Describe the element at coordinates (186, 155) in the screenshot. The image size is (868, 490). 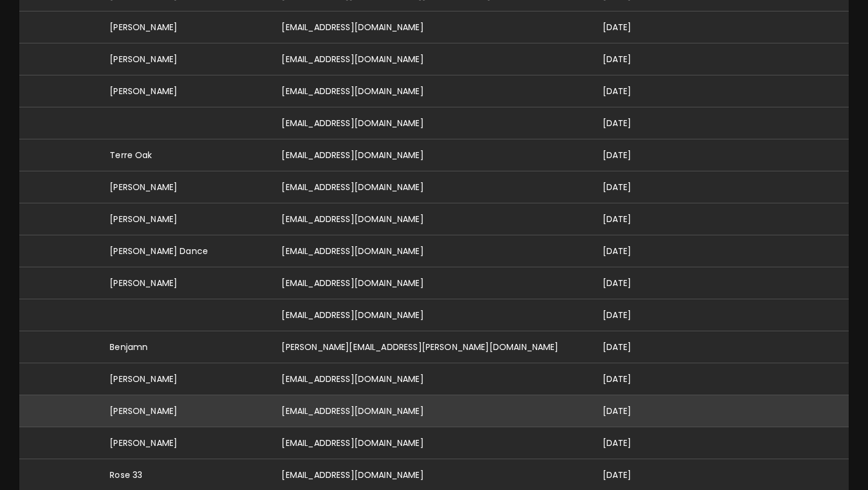
I see `td: Terre Oak` at that location.